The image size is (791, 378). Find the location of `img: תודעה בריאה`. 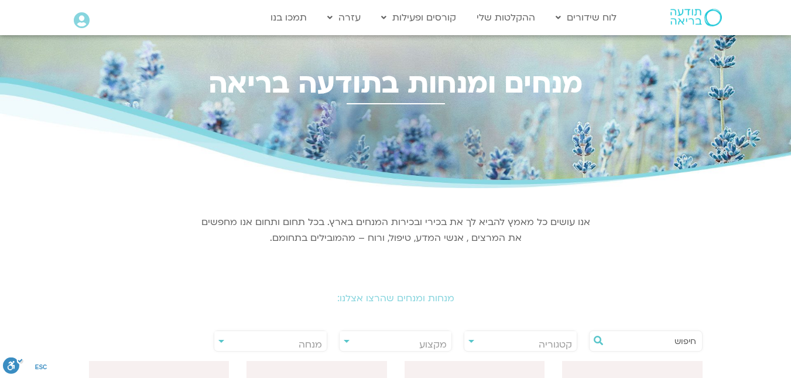

img: תודעה בריאה is located at coordinates (696, 18).